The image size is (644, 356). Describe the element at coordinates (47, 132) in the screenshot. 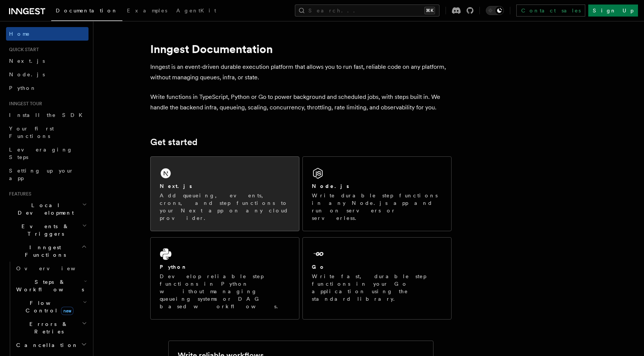

I see `a: Your first Functions` at that location.